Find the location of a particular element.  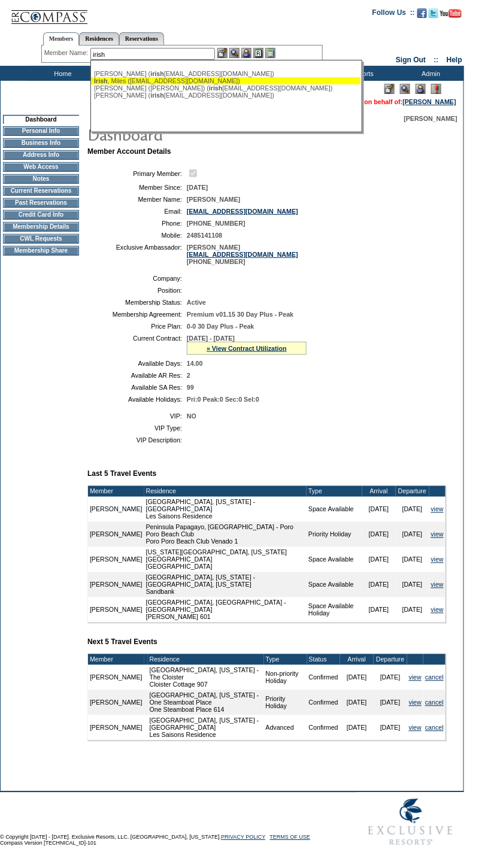

div: Member Name: is located at coordinates (68, 53).